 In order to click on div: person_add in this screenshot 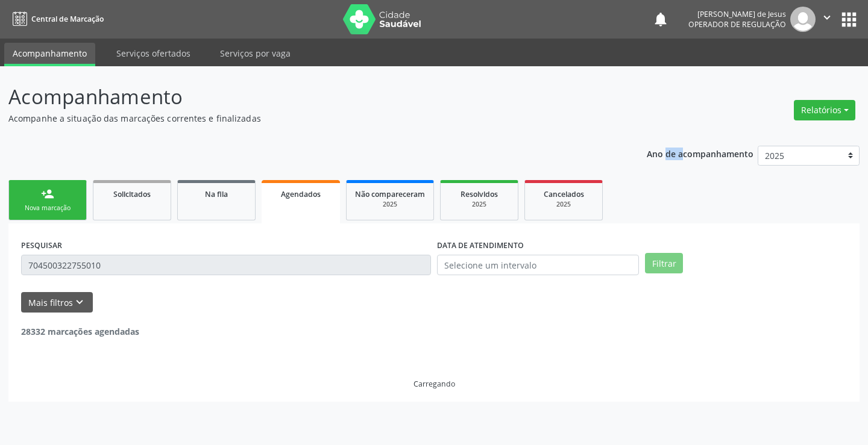, I will do `click(48, 194)`.